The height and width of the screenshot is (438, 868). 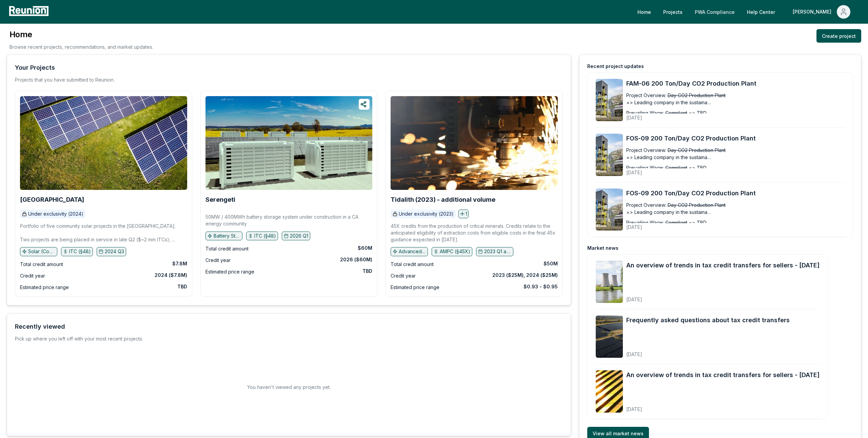 I want to click on button: 2026 Q1, so click(x=296, y=236).